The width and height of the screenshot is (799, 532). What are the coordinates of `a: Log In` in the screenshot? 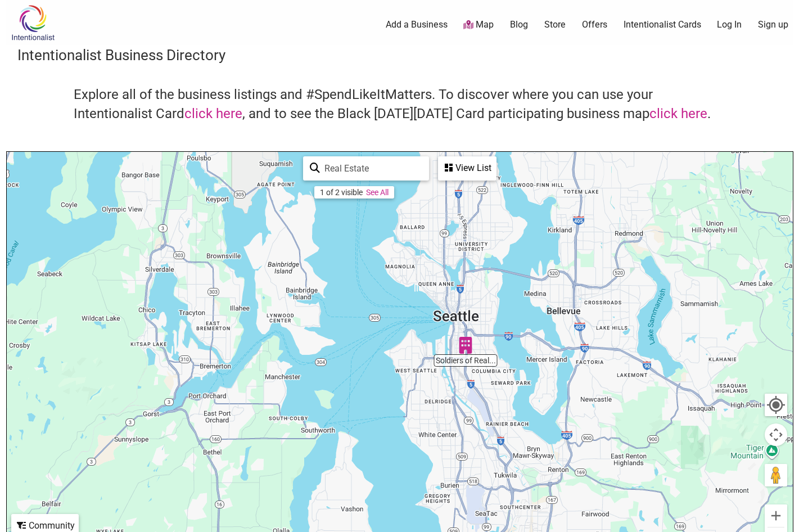 It's located at (729, 25).